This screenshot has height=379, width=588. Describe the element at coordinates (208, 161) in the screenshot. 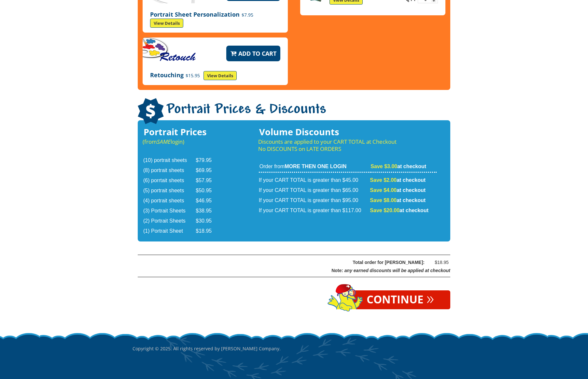

I see `td: $79.95` at that location.